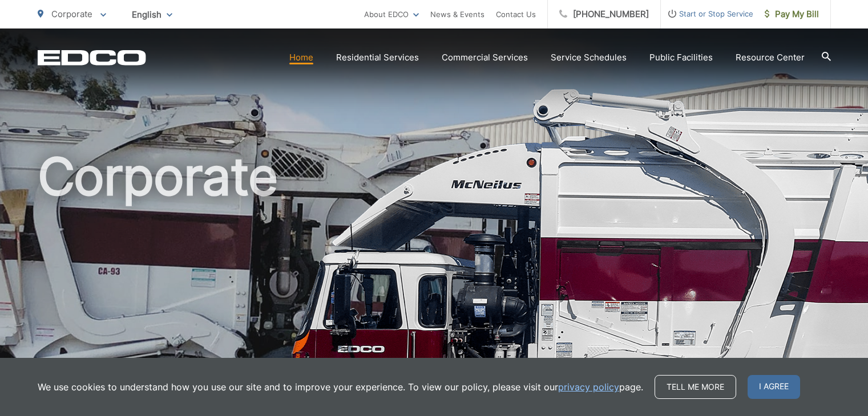 This screenshot has width=868, height=416. What do you see at coordinates (391, 14) in the screenshot?
I see `a: About EDCO` at bounding box center [391, 14].